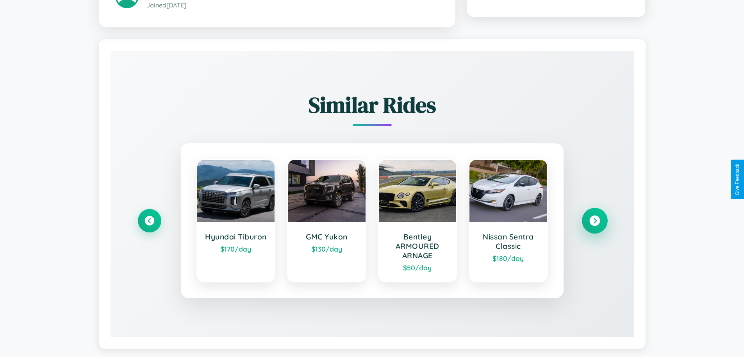  I want to click on a: Nissan Sentra Classic$180/day, so click(508, 221).